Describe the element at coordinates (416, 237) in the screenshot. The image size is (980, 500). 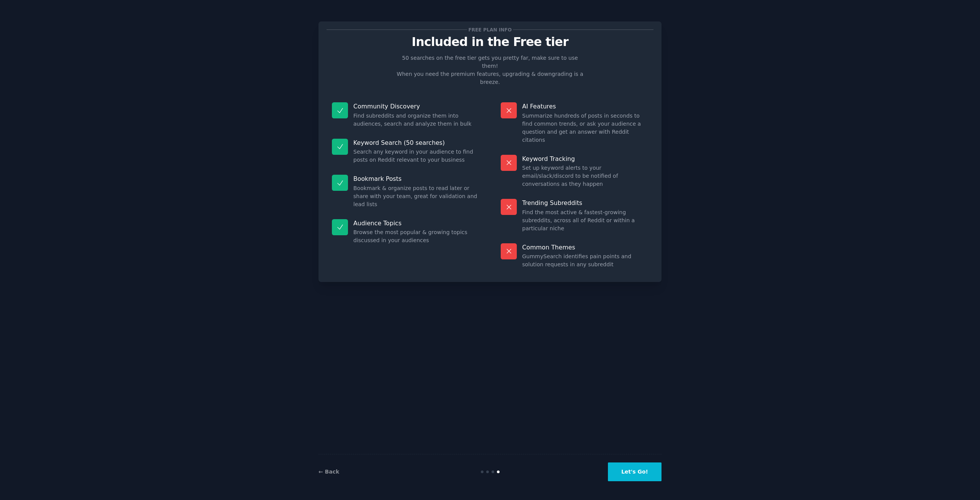
I see `dd: Browse the most popular & growing topics discussed in your audiences` at that location.